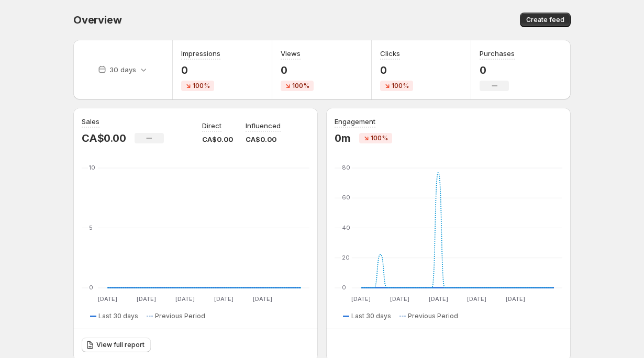 This screenshot has height=358, width=644. Describe the element at coordinates (345, 257) in the screenshot. I see `text: 20` at that location.